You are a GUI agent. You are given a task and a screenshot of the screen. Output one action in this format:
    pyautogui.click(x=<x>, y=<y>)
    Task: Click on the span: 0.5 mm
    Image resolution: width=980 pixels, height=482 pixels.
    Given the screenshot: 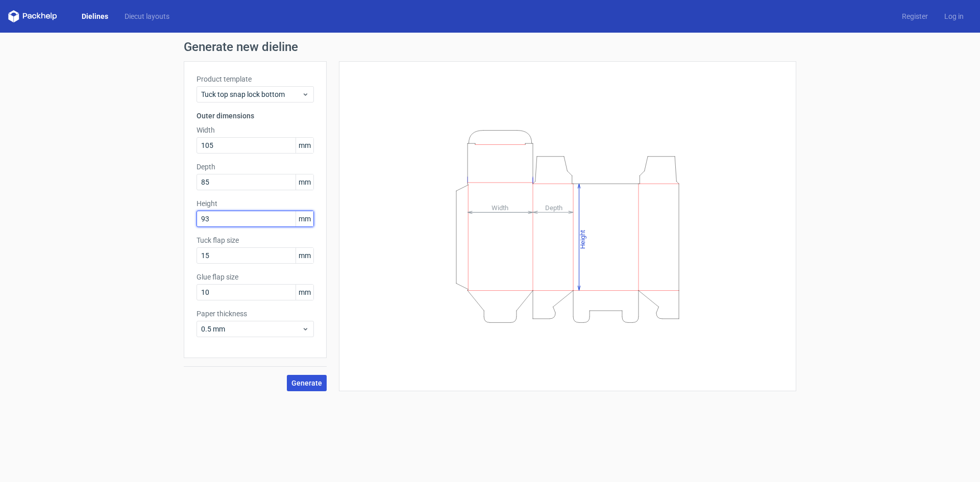 What is the action you would take?
    pyautogui.click(x=251, y=329)
    